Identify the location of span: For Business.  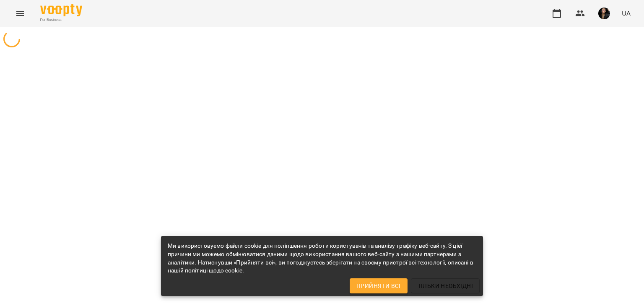
(61, 19).